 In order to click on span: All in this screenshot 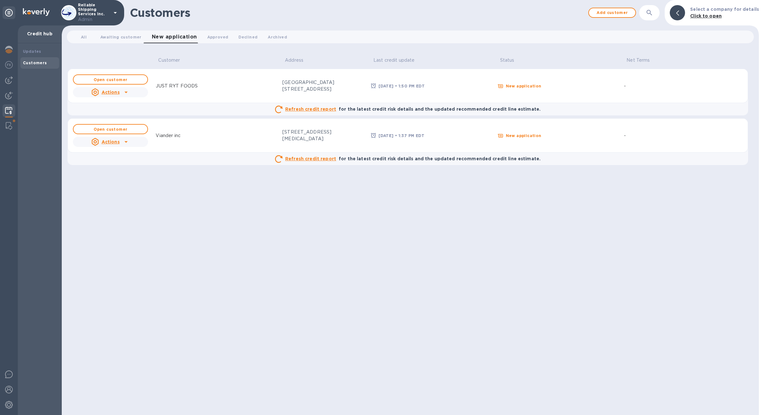, I will do `click(84, 37)`.